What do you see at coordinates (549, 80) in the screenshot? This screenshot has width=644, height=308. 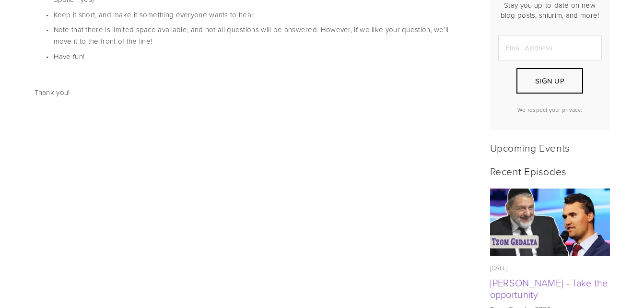 I see `button: Sign Up` at bounding box center [549, 80].